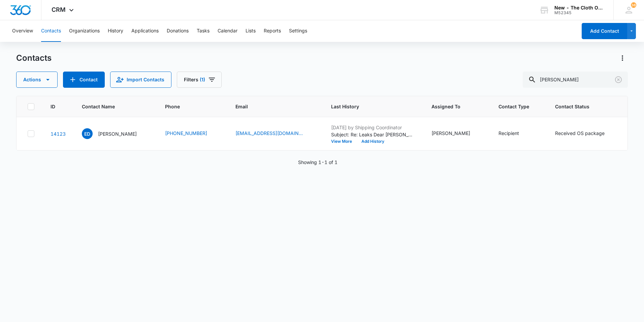 The height and width of the screenshot is (322, 644). What do you see at coordinates (51, 31) in the screenshot?
I see `button: Contacts` at bounding box center [51, 31].